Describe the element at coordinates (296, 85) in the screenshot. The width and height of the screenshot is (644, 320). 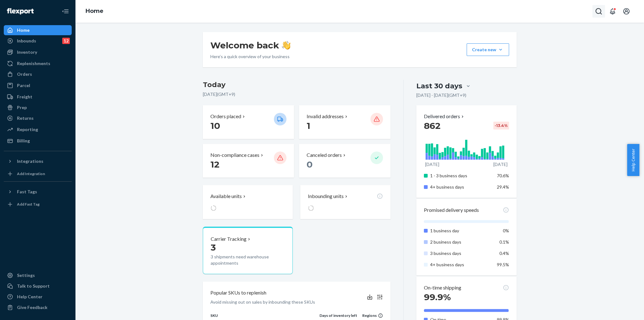
I see `h3: Today` at that location.